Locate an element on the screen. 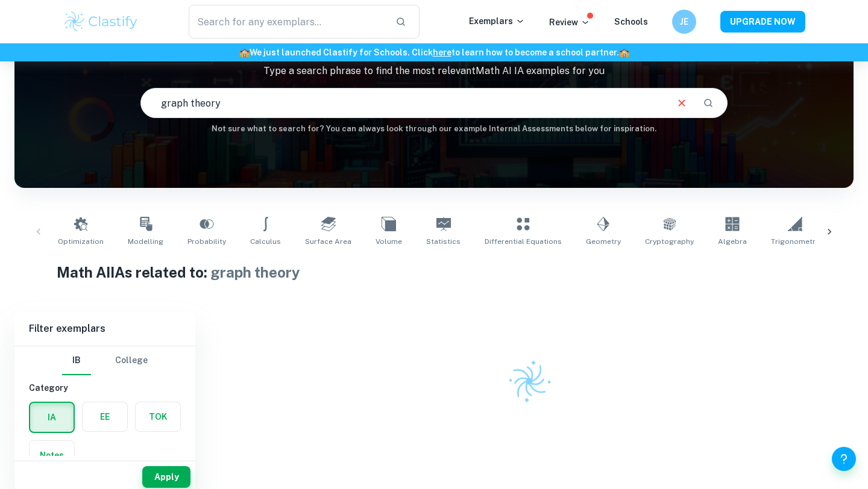  p: Type a search phrase to find the most relevant Math AI IA examples for you is located at coordinates (434, 71).